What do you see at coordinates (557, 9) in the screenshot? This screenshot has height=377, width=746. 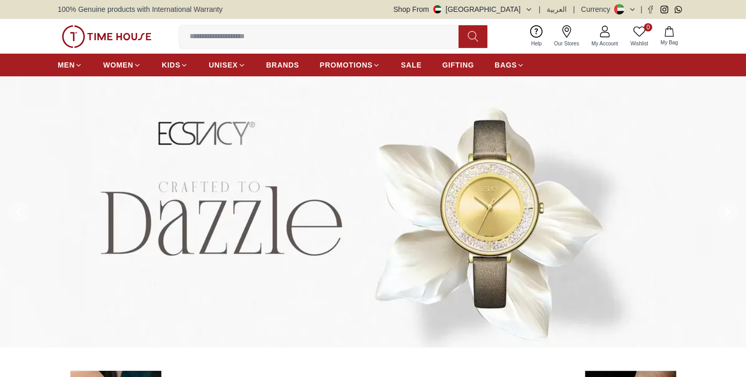 I see `span: العربية` at bounding box center [557, 9].